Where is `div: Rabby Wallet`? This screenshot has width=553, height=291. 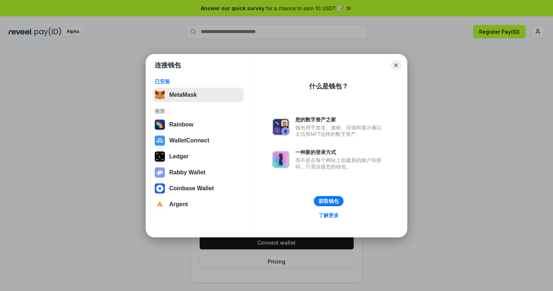
div: Rabby Wallet is located at coordinates (187, 172).